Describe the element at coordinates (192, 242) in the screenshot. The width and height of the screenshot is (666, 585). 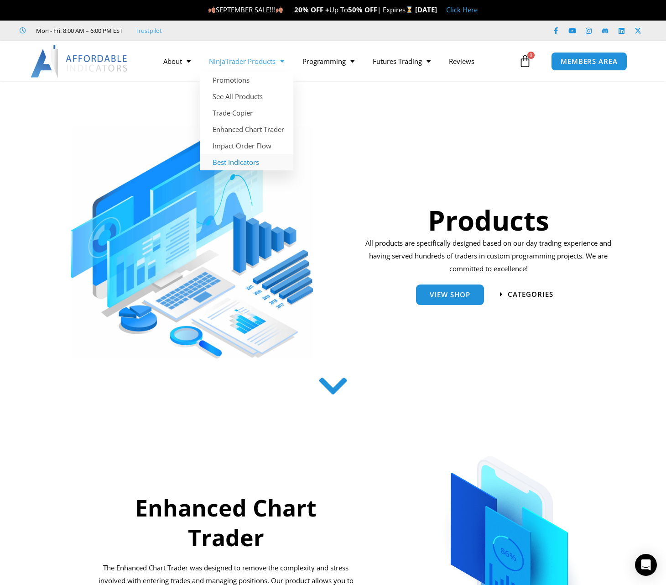
I see `img: ProductsSection scaled | Affordable Indicators – NinjaTrader` at that location.